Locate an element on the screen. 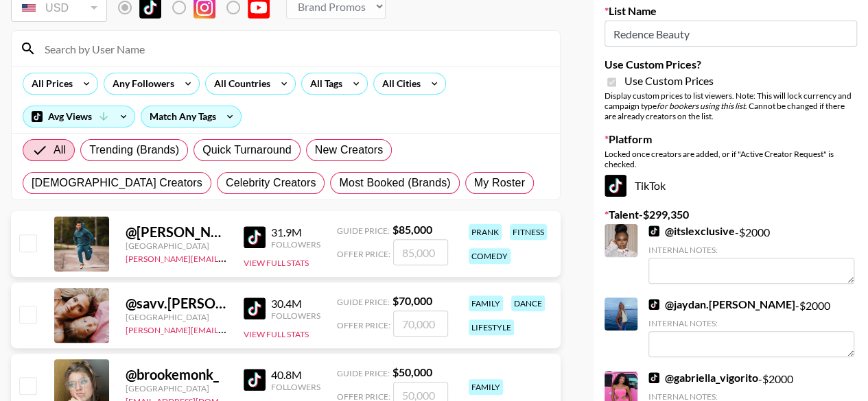 The width and height of the screenshot is (868, 401). div: fitness is located at coordinates (528, 231).